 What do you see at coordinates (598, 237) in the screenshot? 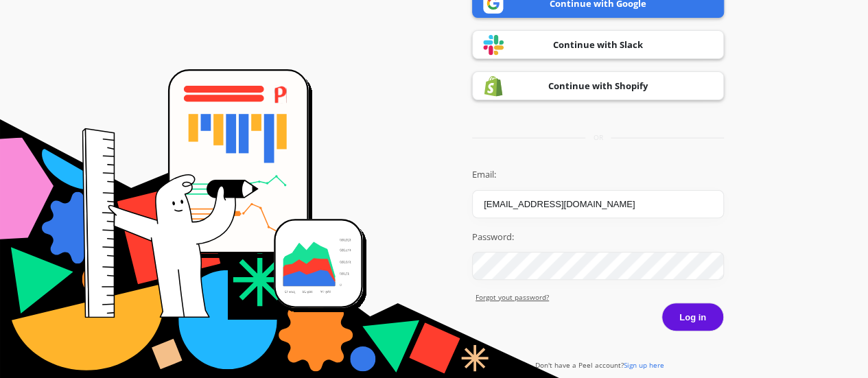
I see `label: Password:` at bounding box center [598, 237].